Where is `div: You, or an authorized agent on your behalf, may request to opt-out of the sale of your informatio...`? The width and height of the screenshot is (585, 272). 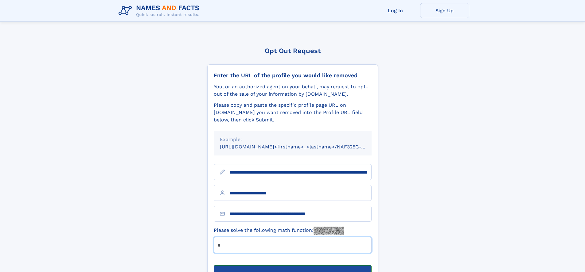
div: You, or an authorized agent on your behalf, may request to opt-out of the sale of your informatio... is located at coordinates (293, 91).